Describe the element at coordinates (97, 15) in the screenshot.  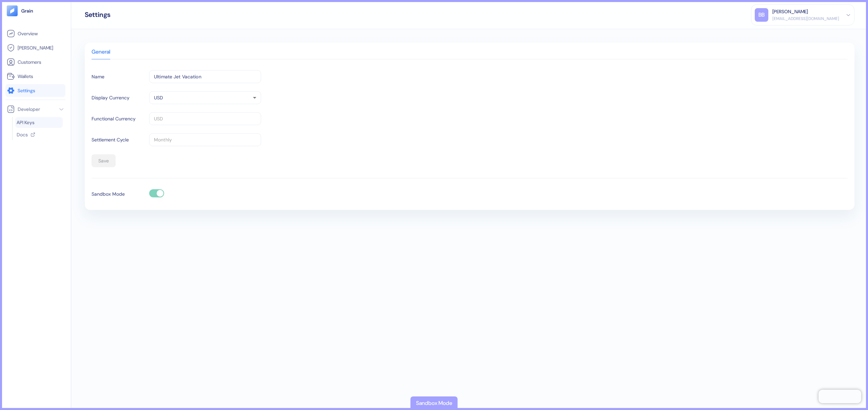
I see `div: Settings` at that location.